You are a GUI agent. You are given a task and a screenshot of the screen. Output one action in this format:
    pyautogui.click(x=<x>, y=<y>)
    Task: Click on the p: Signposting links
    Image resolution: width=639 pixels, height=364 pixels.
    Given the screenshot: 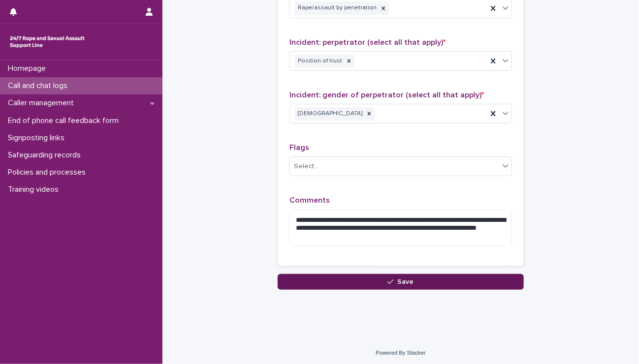 What is the action you would take?
    pyautogui.click(x=38, y=138)
    